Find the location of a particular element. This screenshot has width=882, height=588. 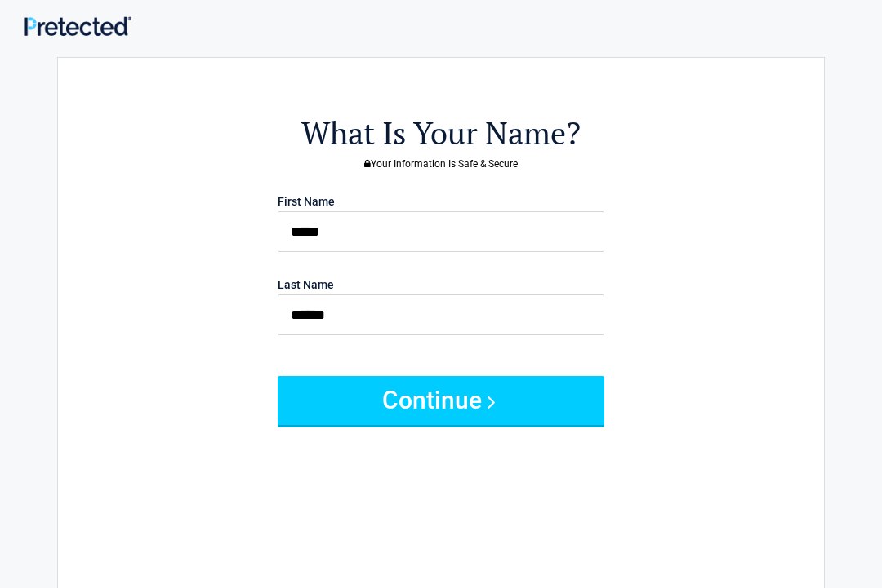

button: Continue is located at coordinates (441, 401).